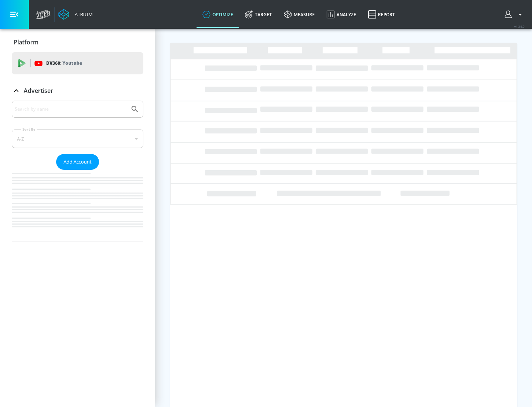 The height and width of the screenshot is (407, 532). What do you see at coordinates (342, 14) in the screenshot?
I see `a: Analyze` at bounding box center [342, 14].